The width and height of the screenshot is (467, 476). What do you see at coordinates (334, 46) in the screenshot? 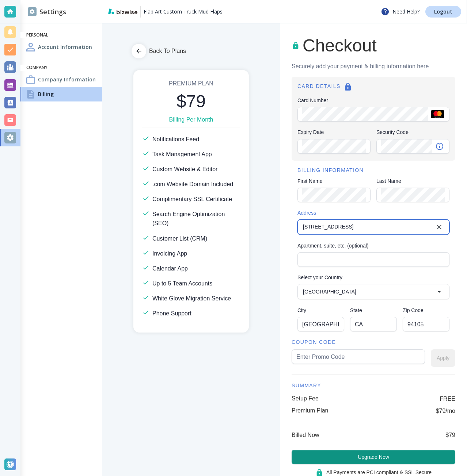
I see `h2: Checkout` at bounding box center [334, 46].